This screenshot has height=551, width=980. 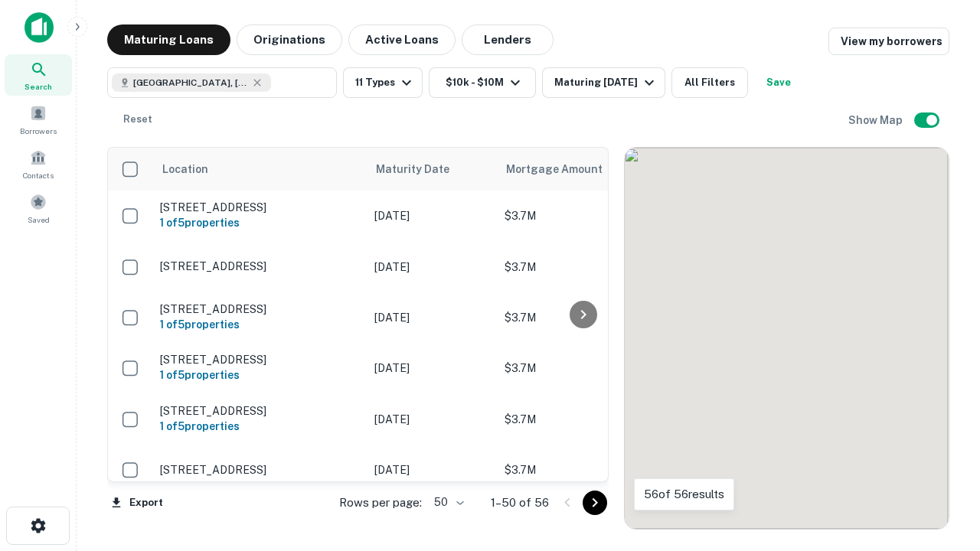 What do you see at coordinates (38, 76) in the screenshot?
I see `a: Search` at bounding box center [38, 76].